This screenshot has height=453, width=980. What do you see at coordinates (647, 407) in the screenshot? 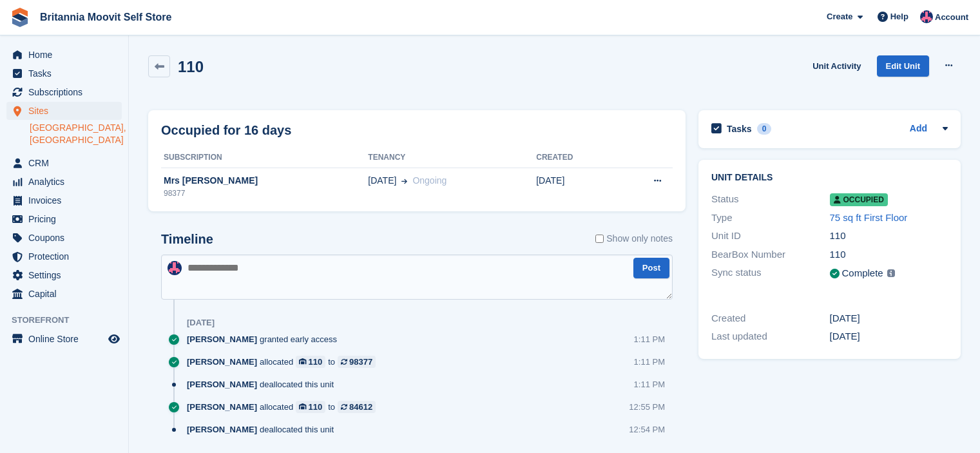
I see `div: 12:55 PM` at bounding box center [647, 407].